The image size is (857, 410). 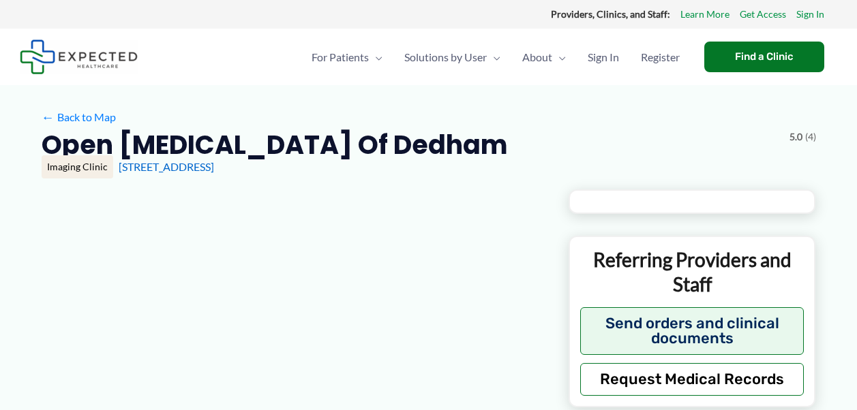 What do you see at coordinates (796, 137) in the screenshot?
I see `span: 5.0` at bounding box center [796, 137].